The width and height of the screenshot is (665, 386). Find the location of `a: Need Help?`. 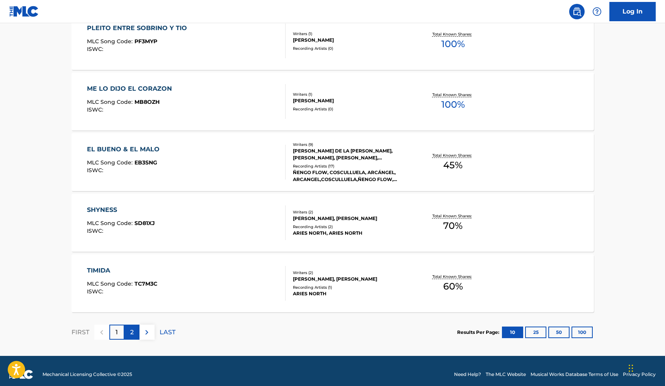

a: Need Help? is located at coordinates (467, 375).